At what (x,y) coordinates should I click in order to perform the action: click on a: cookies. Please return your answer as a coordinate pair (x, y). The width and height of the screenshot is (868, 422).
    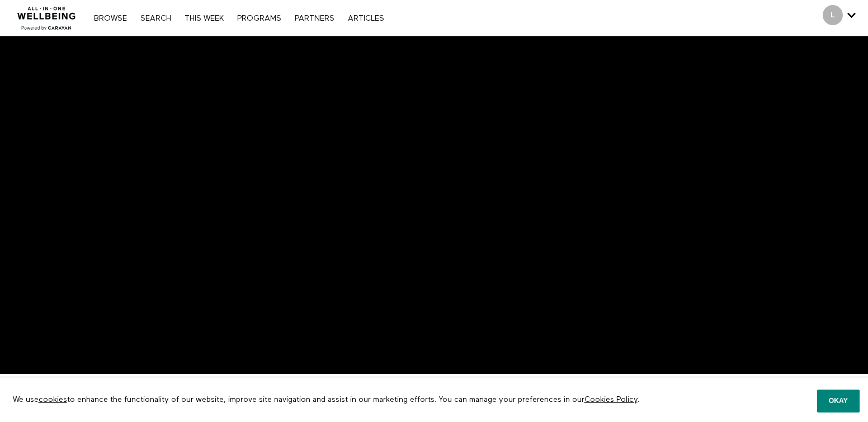
    Looking at the image, I should click on (52, 400).